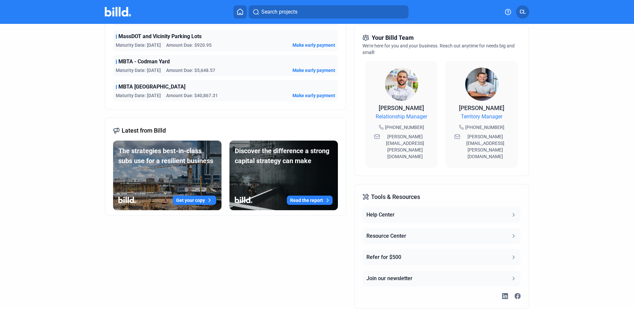 Image resolution: width=634 pixels, height=309 pixels. What do you see at coordinates (144, 62) in the screenshot?
I see `span: MBTA - Codman Yard` at bounding box center [144, 62].